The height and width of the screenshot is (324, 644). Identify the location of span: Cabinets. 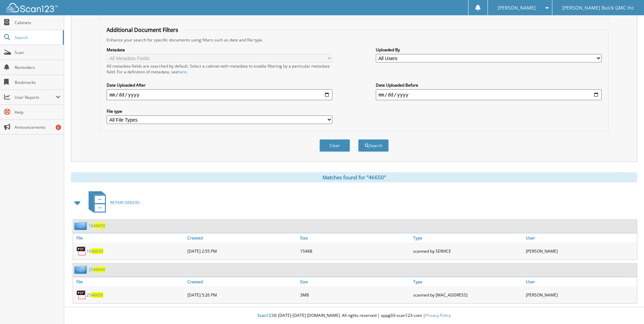
(37, 22).